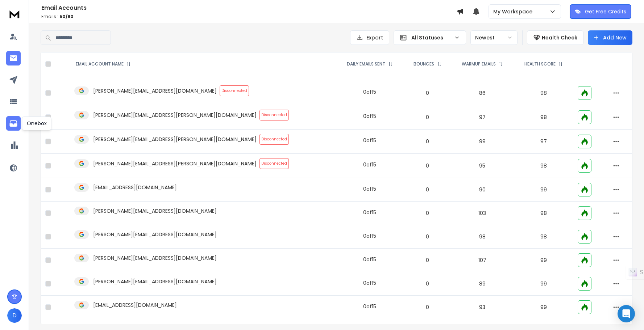 The height and width of the screenshot is (330, 644). Describe the element at coordinates (67, 16) in the screenshot. I see `span: 50 / 90` at that location.